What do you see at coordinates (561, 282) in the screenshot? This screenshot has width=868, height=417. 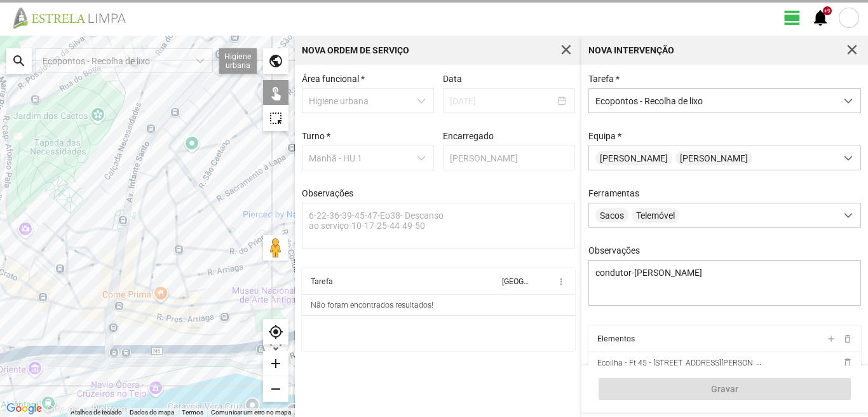 I see `button: more_vert` at bounding box center [561, 282].